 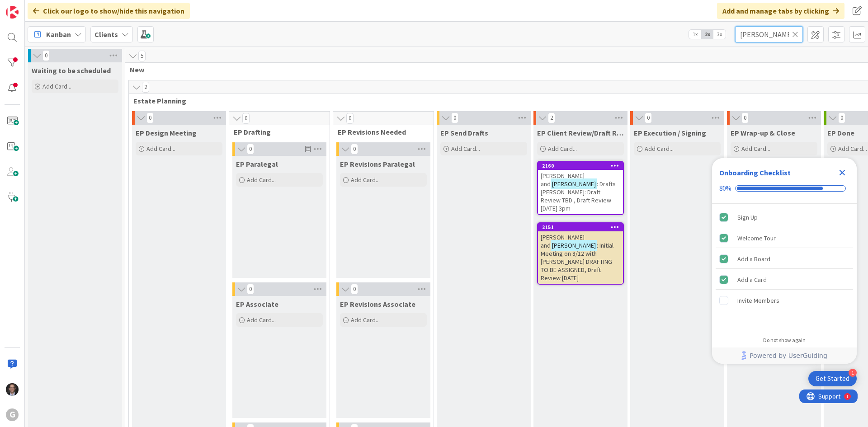 I want to click on div: Open Get Started checklist, remaining modules: 1, so click(x=832, y=379).